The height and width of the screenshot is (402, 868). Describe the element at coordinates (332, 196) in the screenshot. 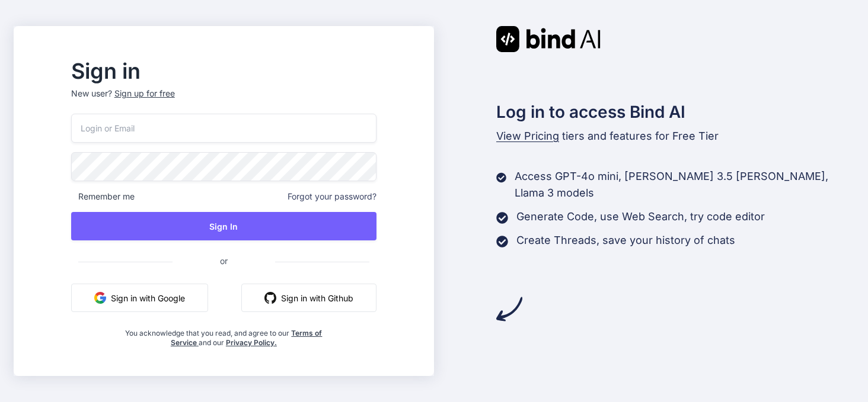

I see `span: Forgot your password?` at that location.